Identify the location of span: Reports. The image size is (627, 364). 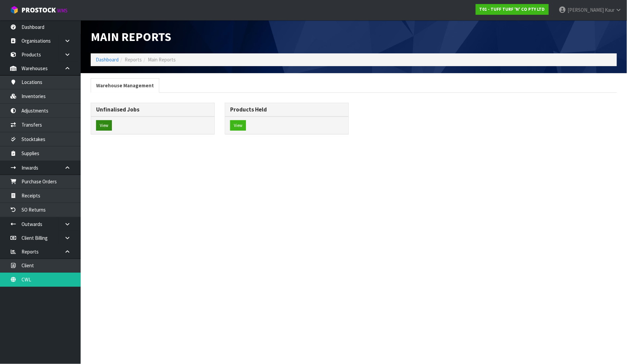
(133, 59).